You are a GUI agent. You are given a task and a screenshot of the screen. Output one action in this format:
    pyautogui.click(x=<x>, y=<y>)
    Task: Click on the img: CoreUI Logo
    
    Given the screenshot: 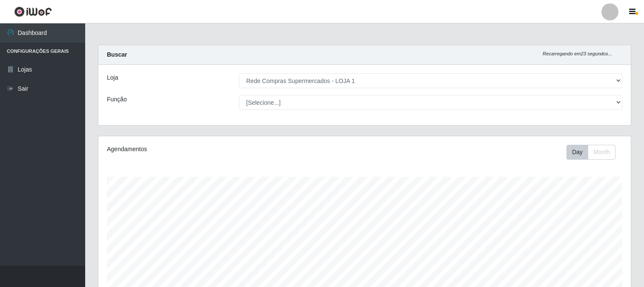 What is the action you would take?
    pyautogui.click(x=33, y=12)
    